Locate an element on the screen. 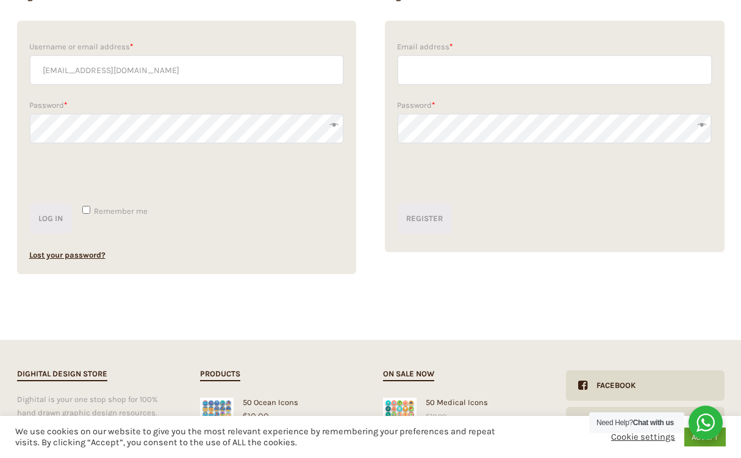 The width and height of the screenshot is (741, 458). strong: Chat with us is located at coordinates (653, 423).